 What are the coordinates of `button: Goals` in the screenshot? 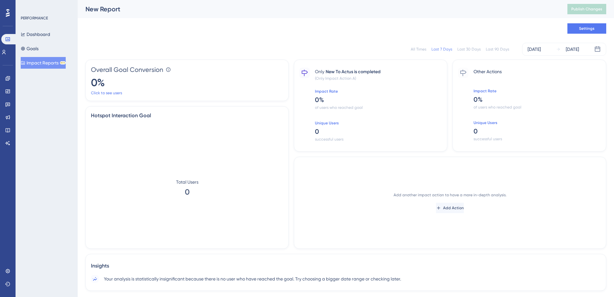 It's located at (29, 49).